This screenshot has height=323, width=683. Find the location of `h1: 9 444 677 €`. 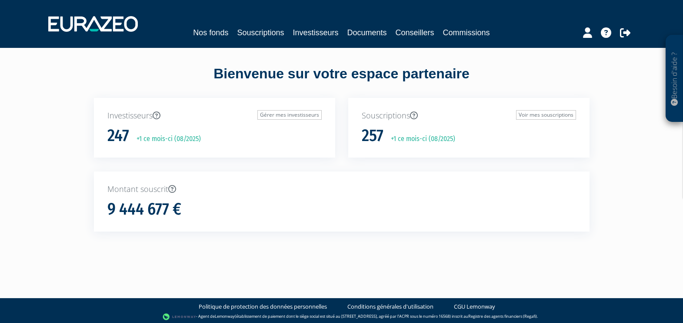

h1: 9 444 677 € is located at coordinates (144, 209).